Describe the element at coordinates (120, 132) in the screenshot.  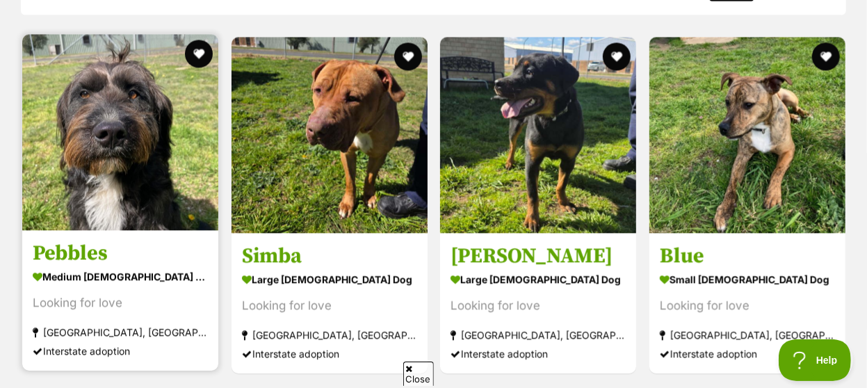
I see `img: Pebbles` at that location.